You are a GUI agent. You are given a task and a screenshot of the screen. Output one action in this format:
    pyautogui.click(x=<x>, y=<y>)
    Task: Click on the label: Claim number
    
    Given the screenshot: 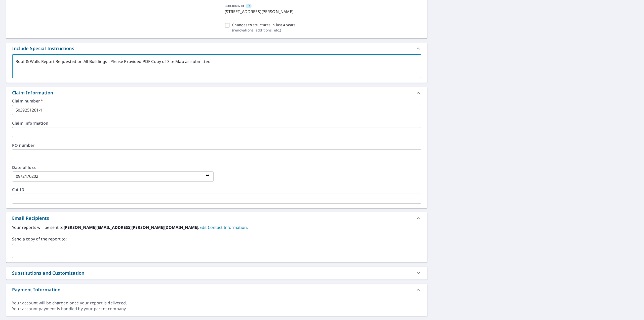 What is the action you would take?
    pyautogui.click(x=217, y=101)
    